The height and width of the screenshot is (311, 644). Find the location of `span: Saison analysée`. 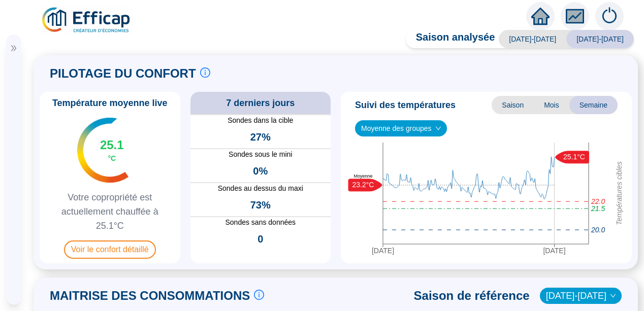

span: Saison analysée is located at coordinates (451, 39).